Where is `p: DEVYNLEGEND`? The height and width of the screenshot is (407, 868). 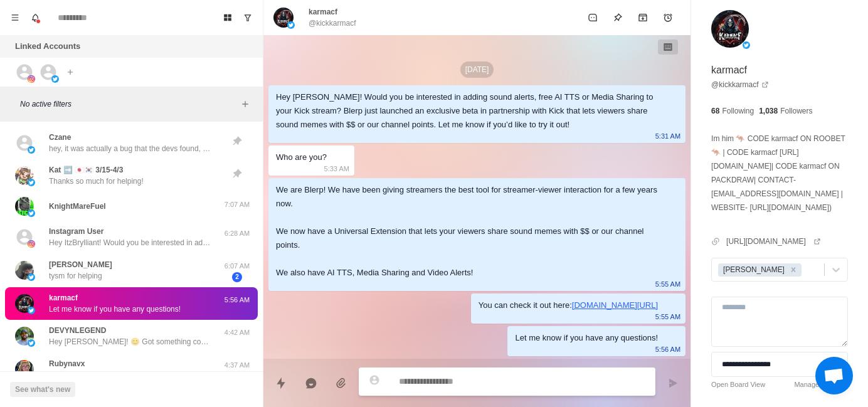
p: DEVYNLEGEND is located at coordinates (77, 331).